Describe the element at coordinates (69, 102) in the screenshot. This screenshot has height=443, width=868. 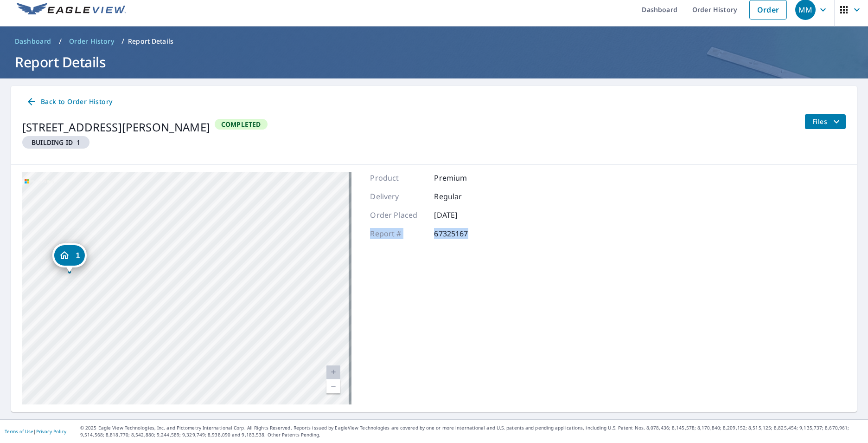
I see `span: Back to Order History` at that location.